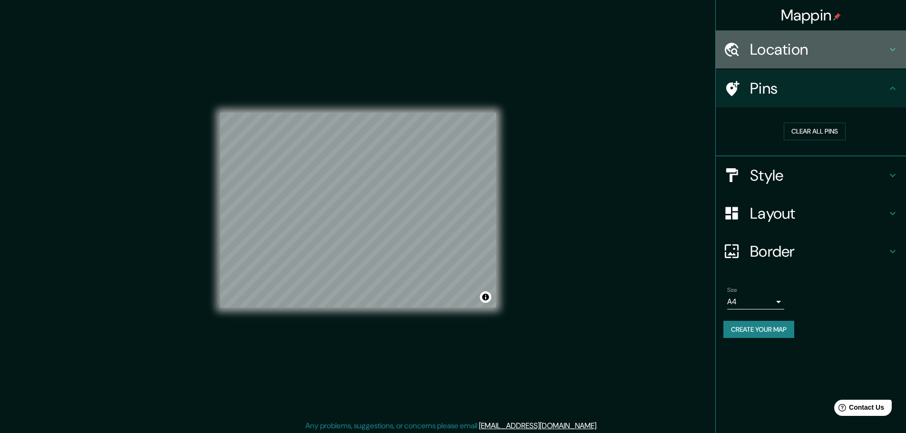 The height and width of the screenshot is (433, 906). What do you see at coordinates (732, 290) in the screenshot?
I see `label: Size` at bounding box center [732, 290].